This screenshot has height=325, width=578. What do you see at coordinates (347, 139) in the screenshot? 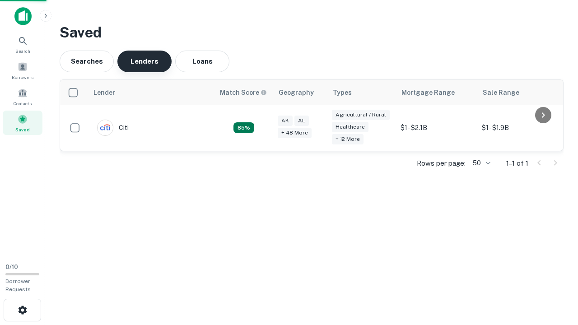
I see `div: + 12 more` at bounding box center [347, 139].